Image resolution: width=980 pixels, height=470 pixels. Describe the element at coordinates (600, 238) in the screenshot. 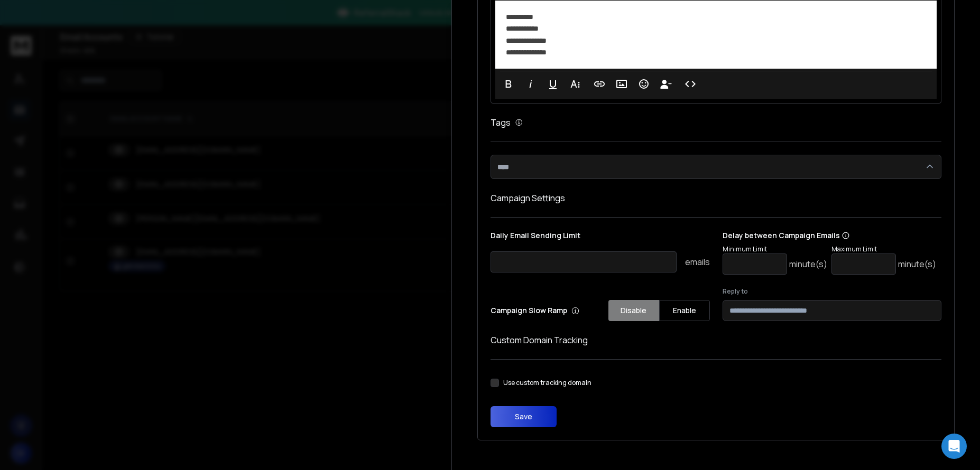

I see `p: Daily Email Sending Limit` at that location.